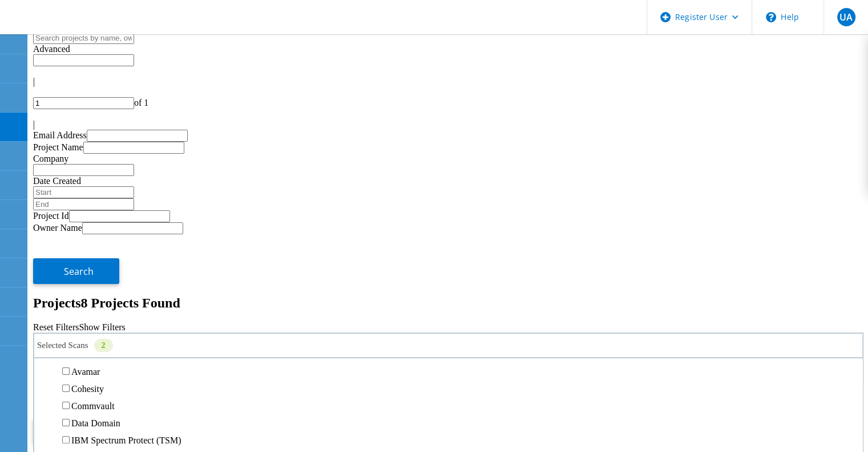 Image resolution: width=868 pixels, height=452 pixels. Describe the element at coordinates (51, 49) in the screenshot. I see `span: Advanced` at that location.